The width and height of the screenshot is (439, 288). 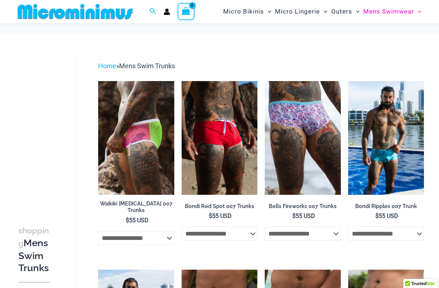 What do you see at coordinates (147, 66) in the screenshot?
I see `span: Mens Swim Trunks` at bounding box center [147, 66].